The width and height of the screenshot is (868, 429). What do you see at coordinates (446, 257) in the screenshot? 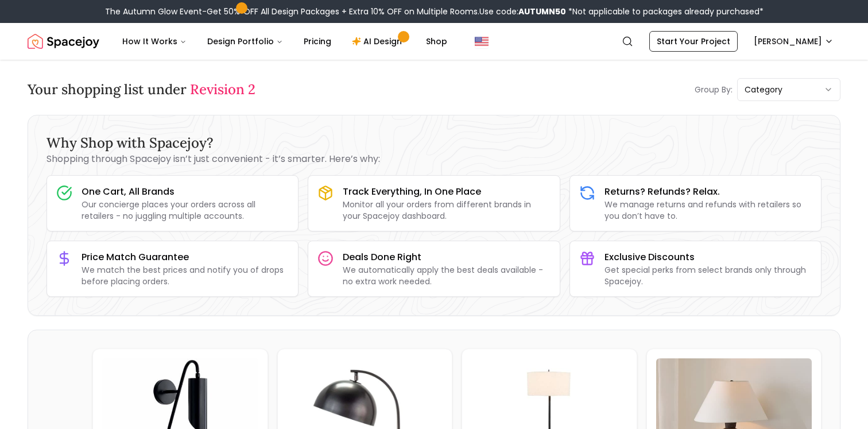
I see `h3: Deals Done Right` at bounding box center [446, 257].